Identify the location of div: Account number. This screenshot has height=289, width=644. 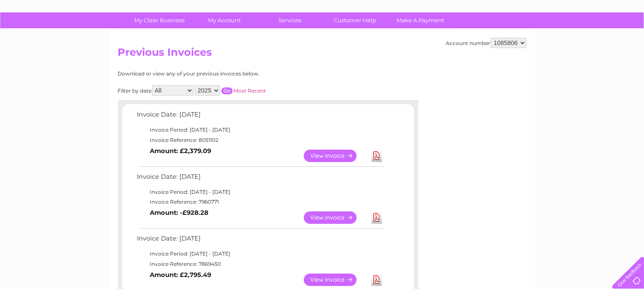
(486, 43).